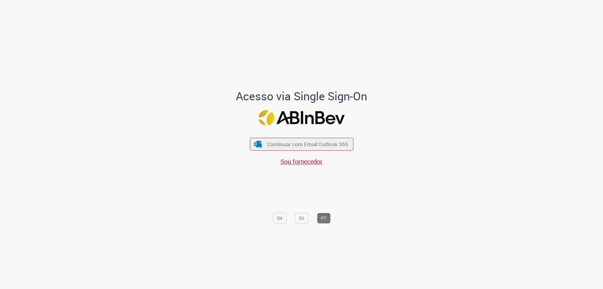 The height and width of the screenshot is (289, 603). Describe the element at coordinates (302, 161) in the screenshot. I see `a: Sou fornecedor` at that location.